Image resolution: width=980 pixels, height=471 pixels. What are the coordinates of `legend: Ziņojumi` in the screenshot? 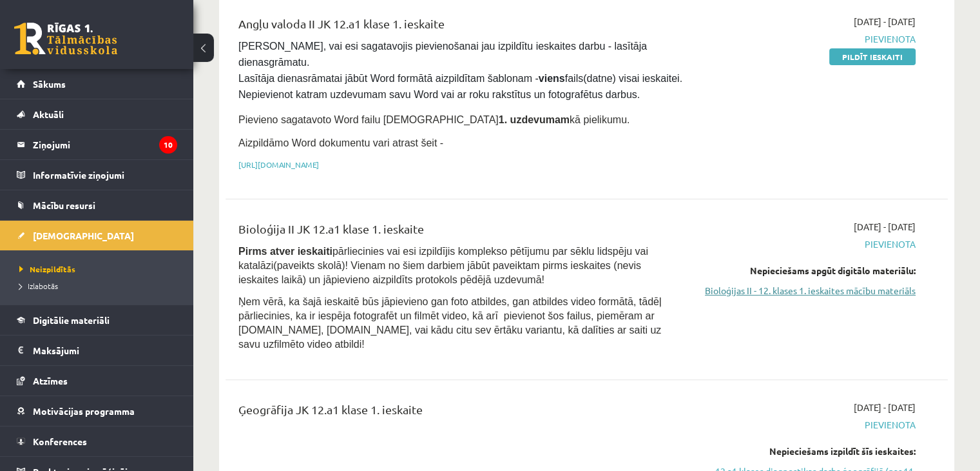 It's located at (105, 145).